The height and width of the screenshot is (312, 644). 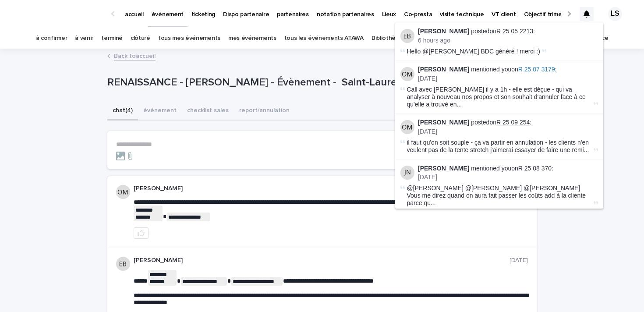 I want to click on img: Jeanne Nogrix, so click(x=407, y=173).